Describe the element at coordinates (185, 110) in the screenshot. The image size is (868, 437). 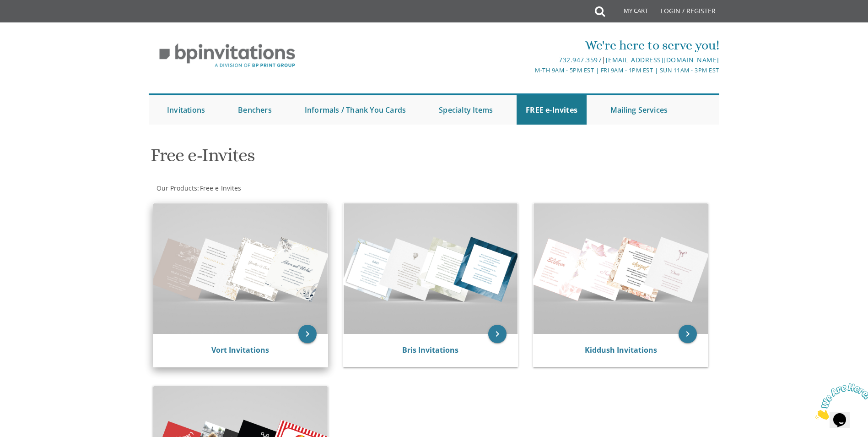
I see `a: Invitations` at that location.